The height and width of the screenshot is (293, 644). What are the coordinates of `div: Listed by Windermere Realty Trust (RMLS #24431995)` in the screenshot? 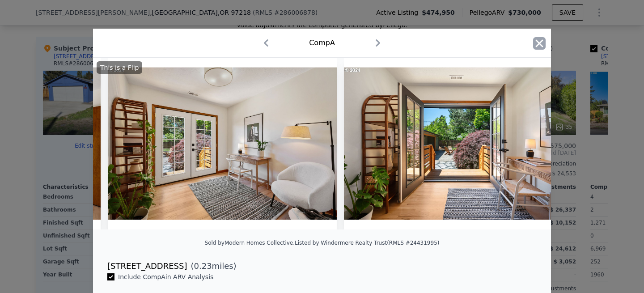 It's located at (367, 243).